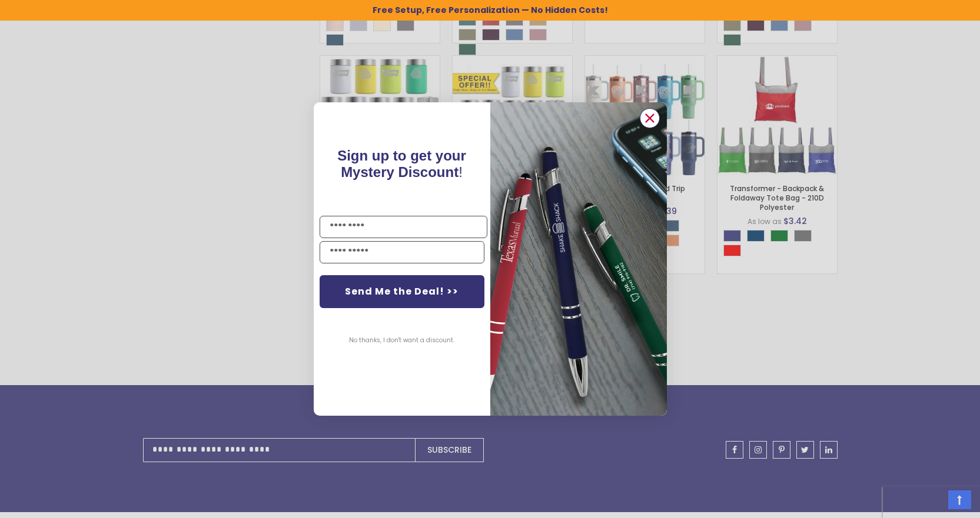  I want to click on button: Close dialog, so click(649, 118).